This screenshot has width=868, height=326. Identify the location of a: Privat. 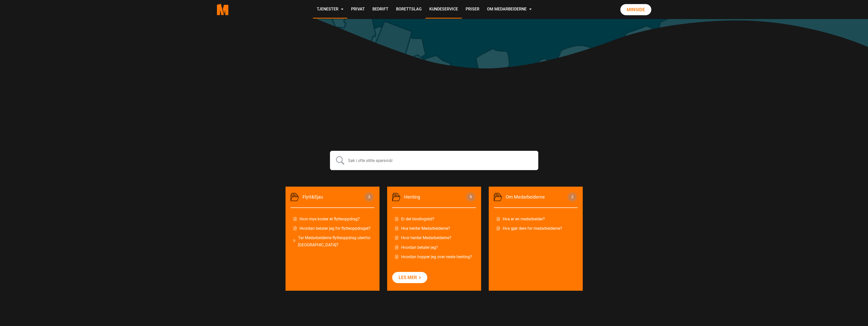
(358, 10).